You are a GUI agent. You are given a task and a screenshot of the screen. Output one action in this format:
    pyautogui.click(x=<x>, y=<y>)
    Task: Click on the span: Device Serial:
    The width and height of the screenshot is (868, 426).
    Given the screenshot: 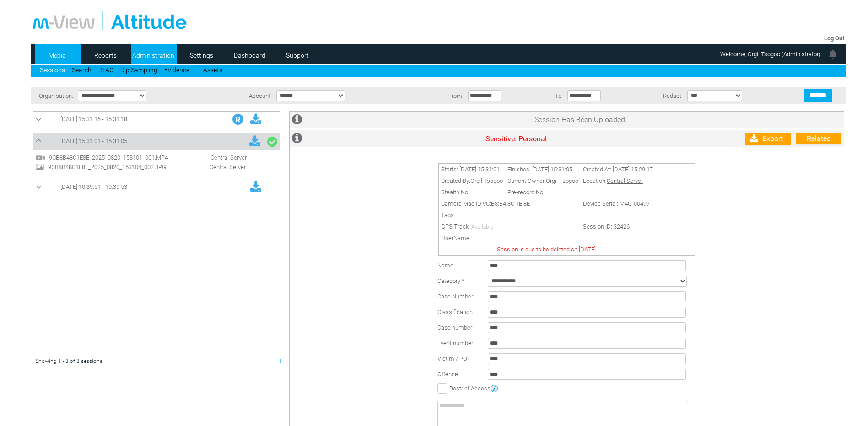 What is the action you would take?
    pyautogui.click(x=600, y=204)
    